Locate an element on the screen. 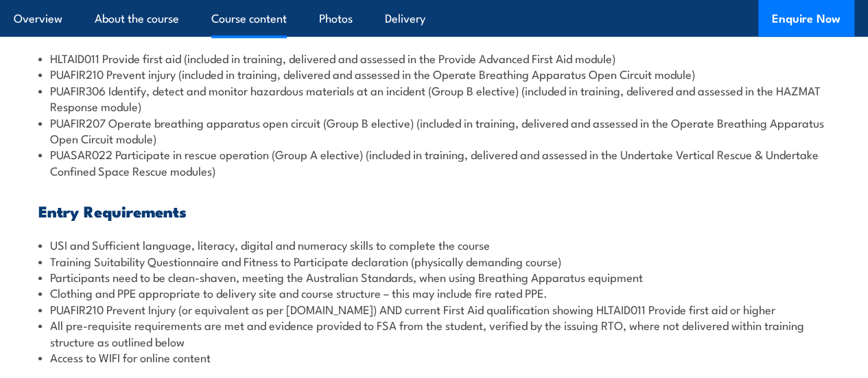 The width and height of the screenshot is (868, 378). li: USI and Sufficient language, literacy, digital and numeracy skills to complete the course is located at coordinates (434, 244).